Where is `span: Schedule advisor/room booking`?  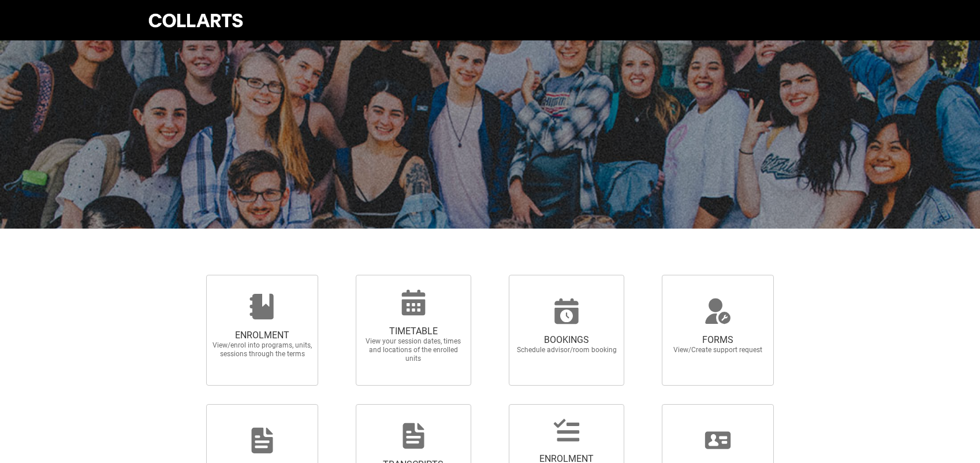 span: Schedule advisor/room booking is located at coordinates (566, 350).